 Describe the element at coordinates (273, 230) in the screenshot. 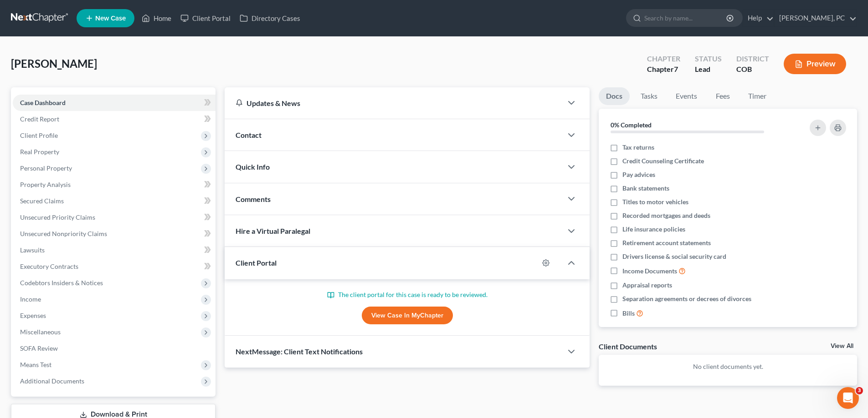

I see `span: Hire a Virtual Paralegal` at that location.